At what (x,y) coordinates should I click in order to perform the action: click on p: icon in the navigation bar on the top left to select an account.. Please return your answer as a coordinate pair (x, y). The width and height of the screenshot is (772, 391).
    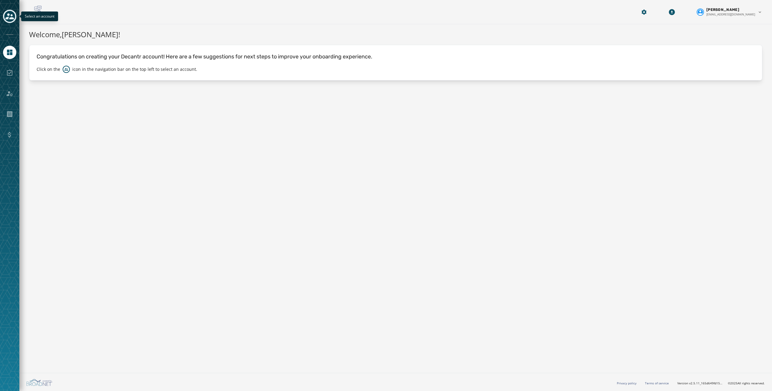
    Looking at the image, I should click on (135, 69).